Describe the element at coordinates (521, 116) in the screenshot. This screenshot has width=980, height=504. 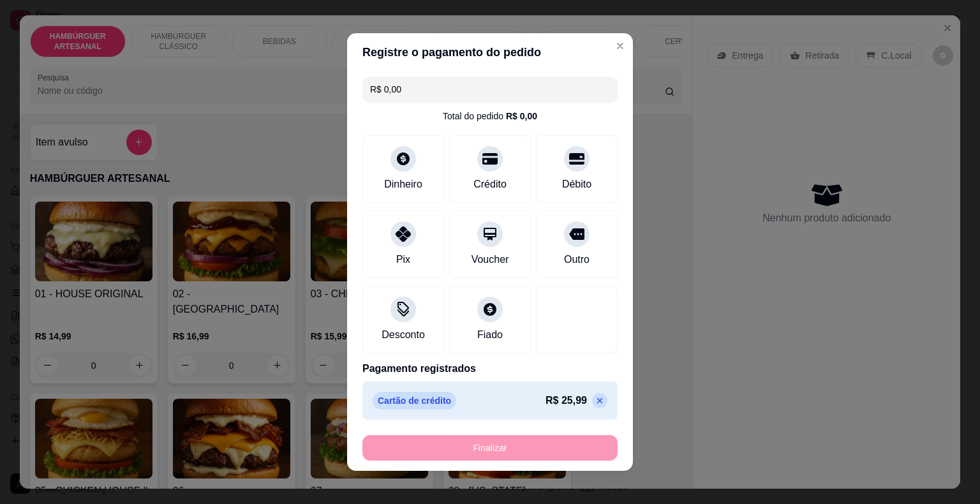
I see `div: R$ 0,00` at that location.